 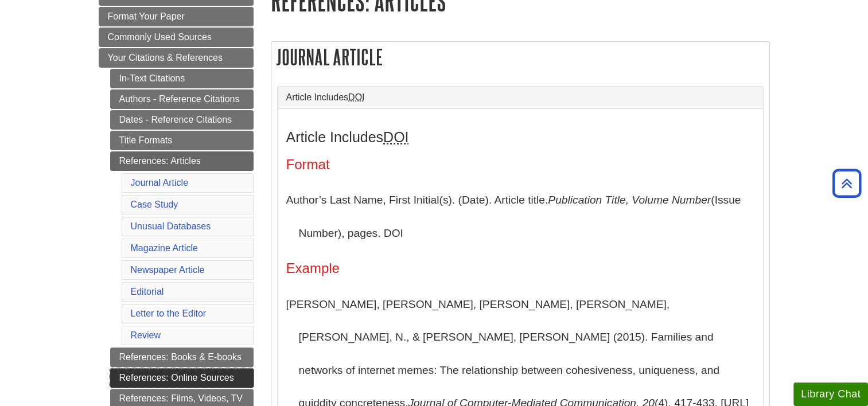 I want to click on a: References: Books & E-books, so click(x=182, y=357).